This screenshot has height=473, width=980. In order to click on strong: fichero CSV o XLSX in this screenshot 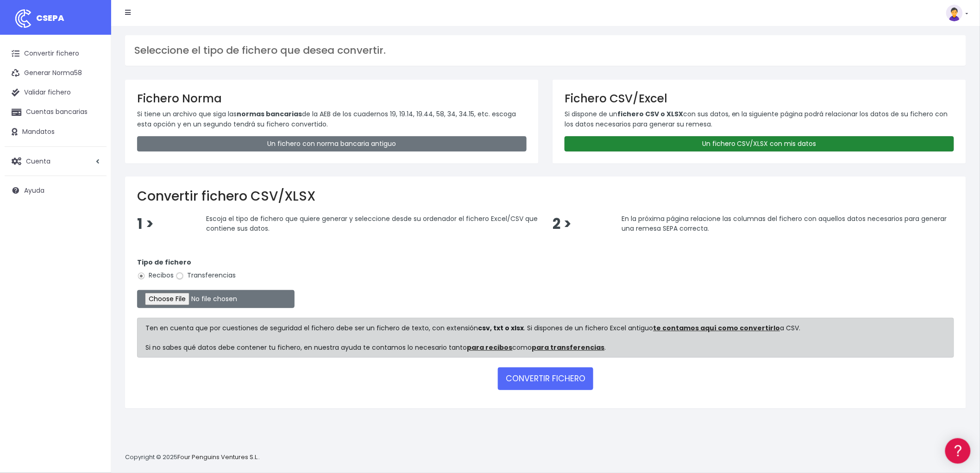, I will do `click(650, 114)`.